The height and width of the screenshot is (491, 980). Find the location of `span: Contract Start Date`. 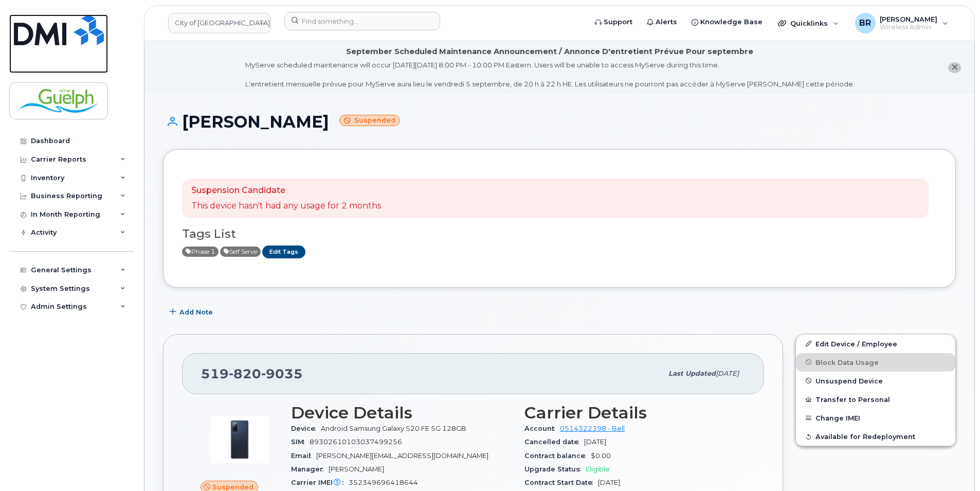

span: Contract Start Date is located at coordinates (561, 482).